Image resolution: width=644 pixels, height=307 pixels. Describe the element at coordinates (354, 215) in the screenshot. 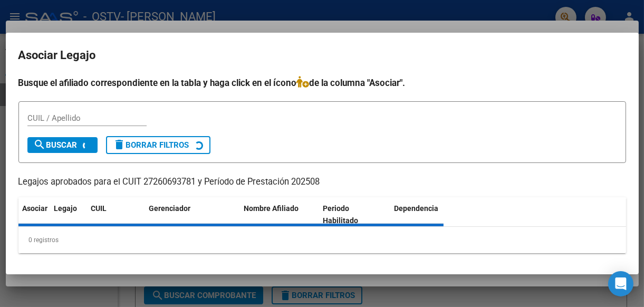

I see `datatable-header-cell: Periodo Habilitado` at that location.